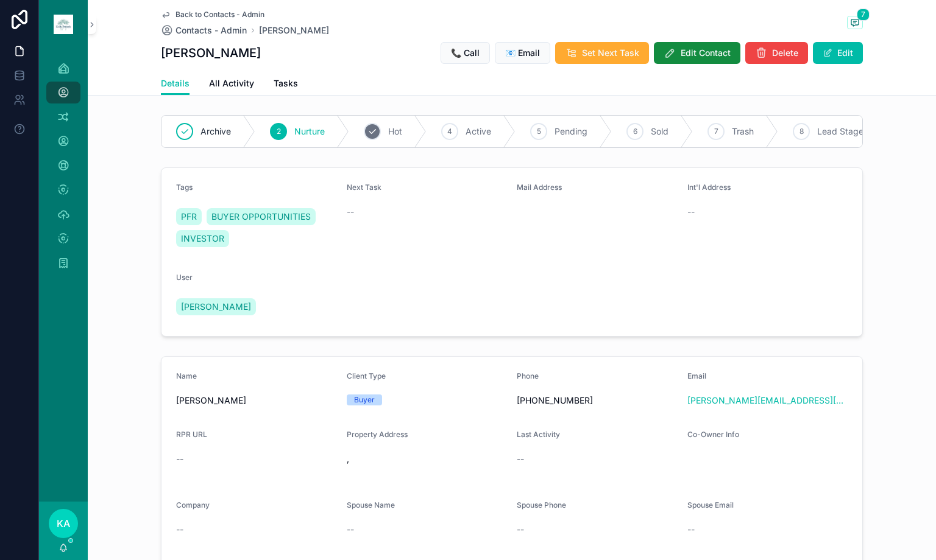 The image size is (936, 560). I want to click on span: Phone, so click(528, 376).